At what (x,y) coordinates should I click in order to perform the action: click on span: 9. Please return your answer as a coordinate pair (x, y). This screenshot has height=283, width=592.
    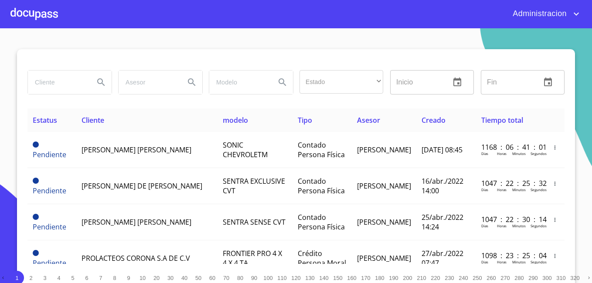
    Looking at the image, I should click on (128, 278).